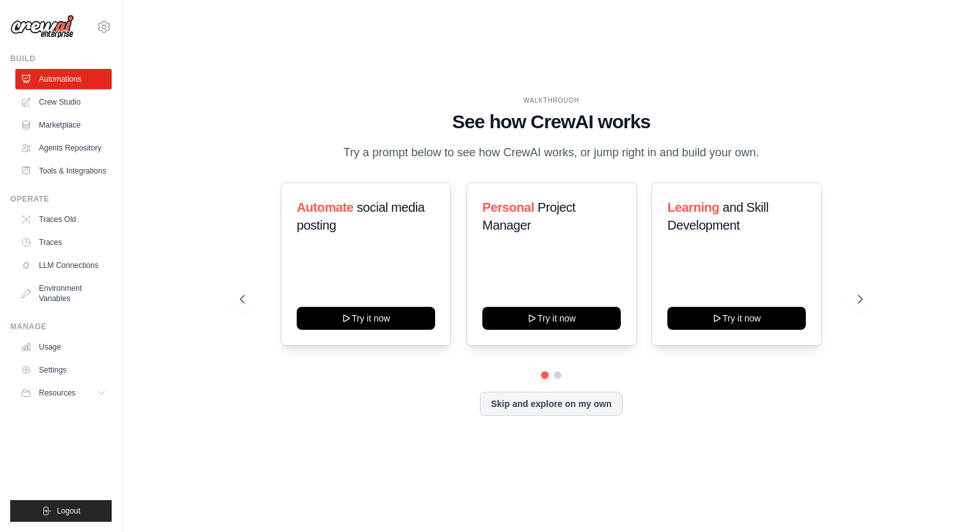  Describe the element at coordinates (508, 207) in the screenshot. I see `span: Personal` at that location.